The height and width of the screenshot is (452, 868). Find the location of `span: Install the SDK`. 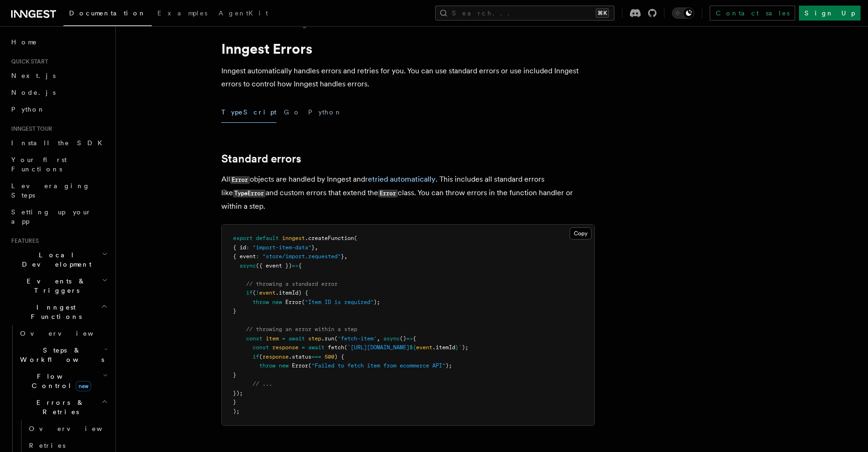

span: Install the SDK is located at coordinates (59, 143).